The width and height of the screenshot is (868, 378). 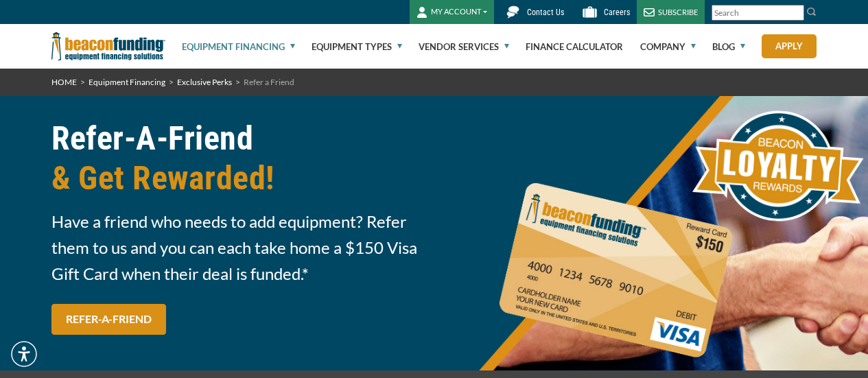 I want to click on span: Careers, so click(x=617, y=13).